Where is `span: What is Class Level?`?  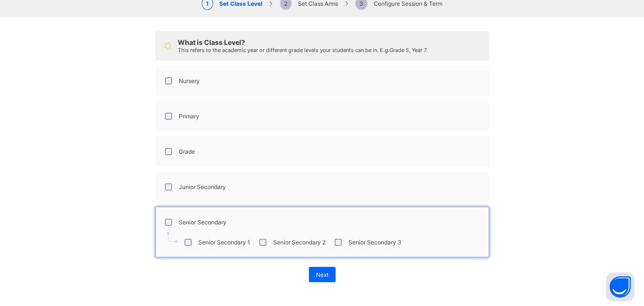 span: What is Class Level? is located at coordinates (211, 42).